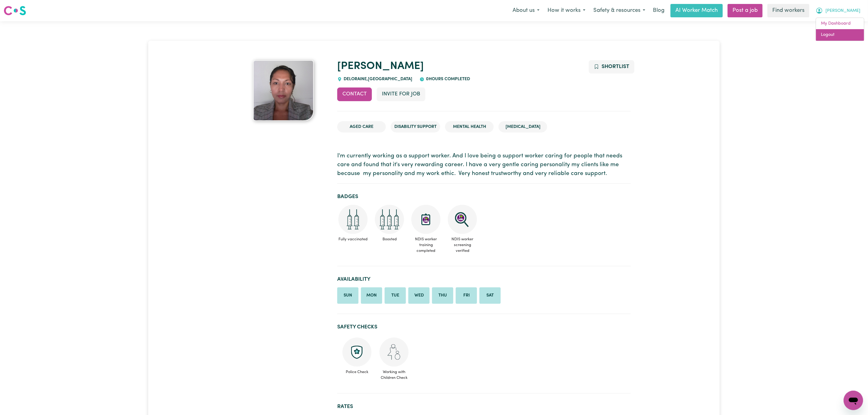 This screenshot has height=415, width=868. What do you see at coordinates (353, 239) in the screenshot?
I see `span: Fully vaccinated` at bounding box center [353, 239].